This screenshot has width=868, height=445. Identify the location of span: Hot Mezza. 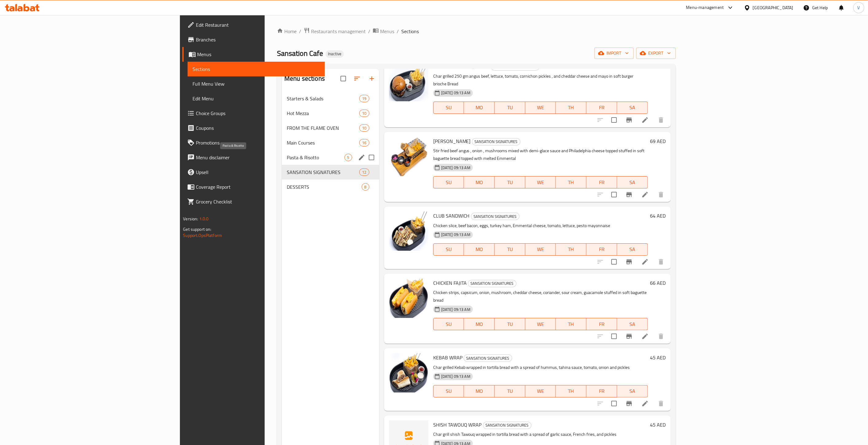
(323, 114).